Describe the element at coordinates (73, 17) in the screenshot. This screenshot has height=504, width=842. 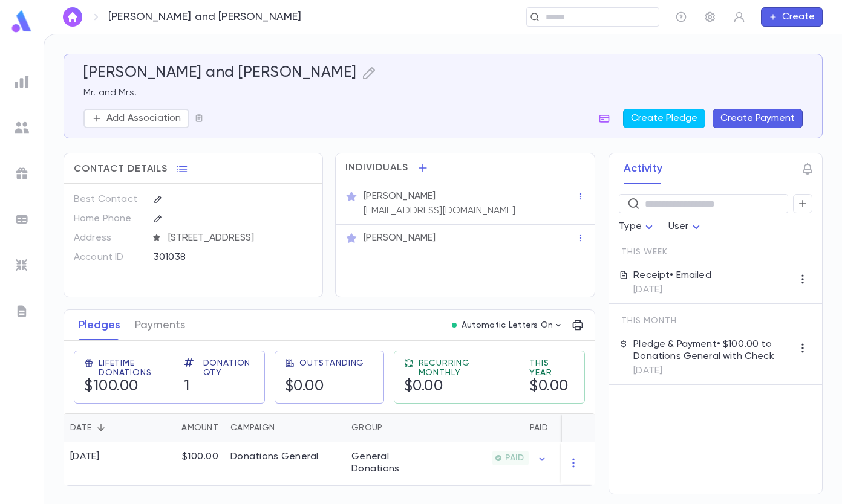
I see `img: home_white.a664292cf8c1dea59945f0da9f25487c.svg` at that location.